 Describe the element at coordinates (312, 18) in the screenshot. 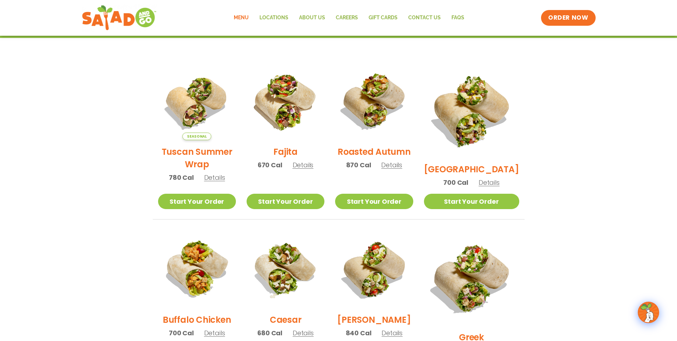

I see `a: About Us` at that location.